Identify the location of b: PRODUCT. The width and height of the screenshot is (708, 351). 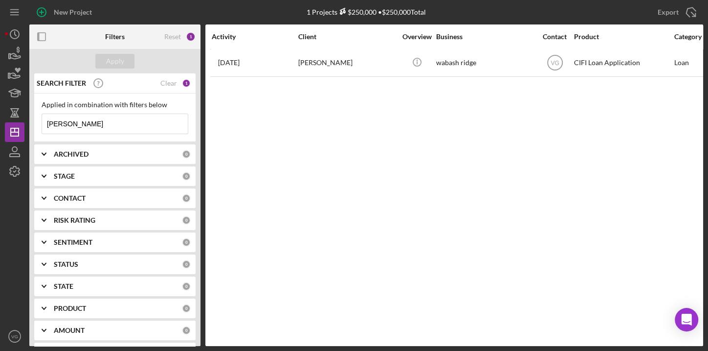
(70, 308).